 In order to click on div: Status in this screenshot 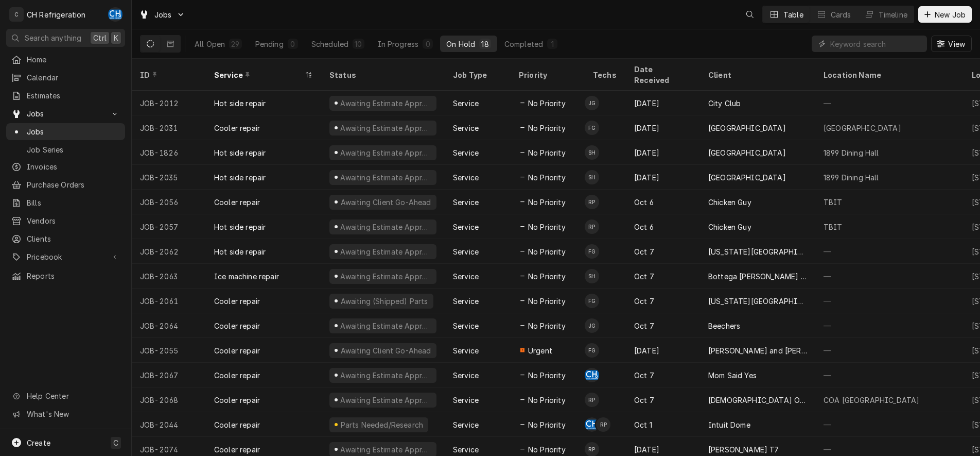, I will do `click(382, 75)`.